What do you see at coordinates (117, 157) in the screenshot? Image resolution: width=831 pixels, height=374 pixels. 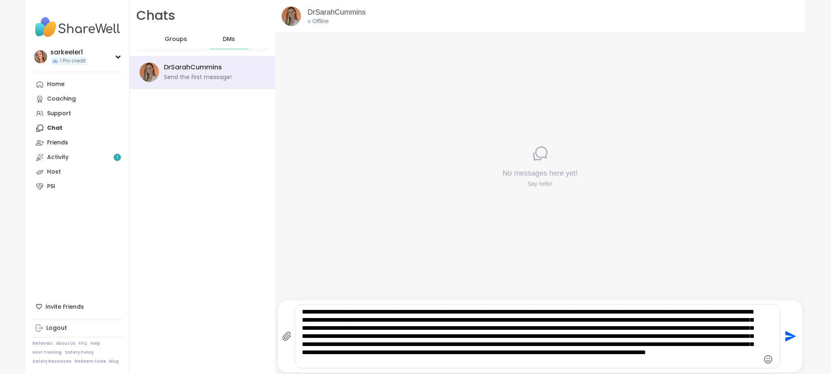 I see `span: 1` at bounding box center [117, 157].